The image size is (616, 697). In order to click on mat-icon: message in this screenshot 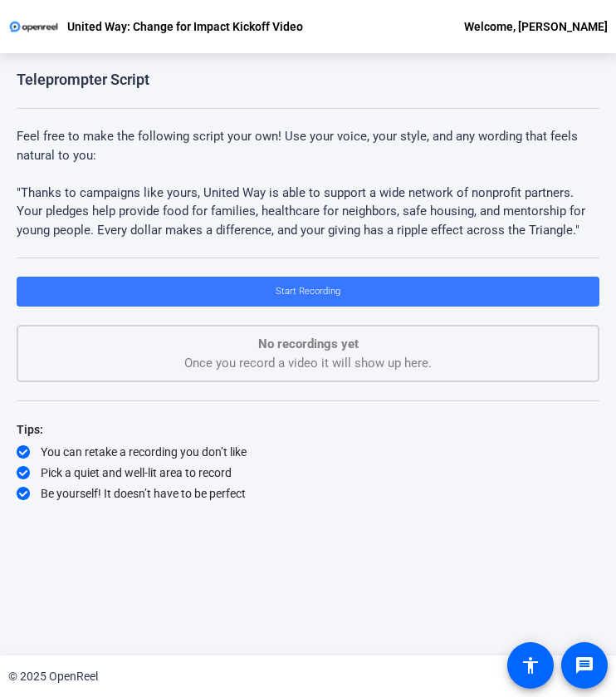, I will do `click(585, 666)`.